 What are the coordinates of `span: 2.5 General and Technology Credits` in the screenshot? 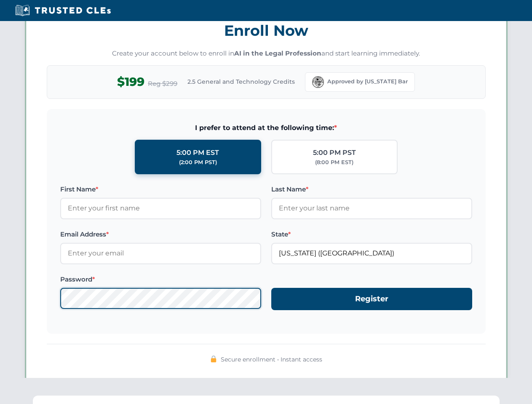 It's located at (241, 82).